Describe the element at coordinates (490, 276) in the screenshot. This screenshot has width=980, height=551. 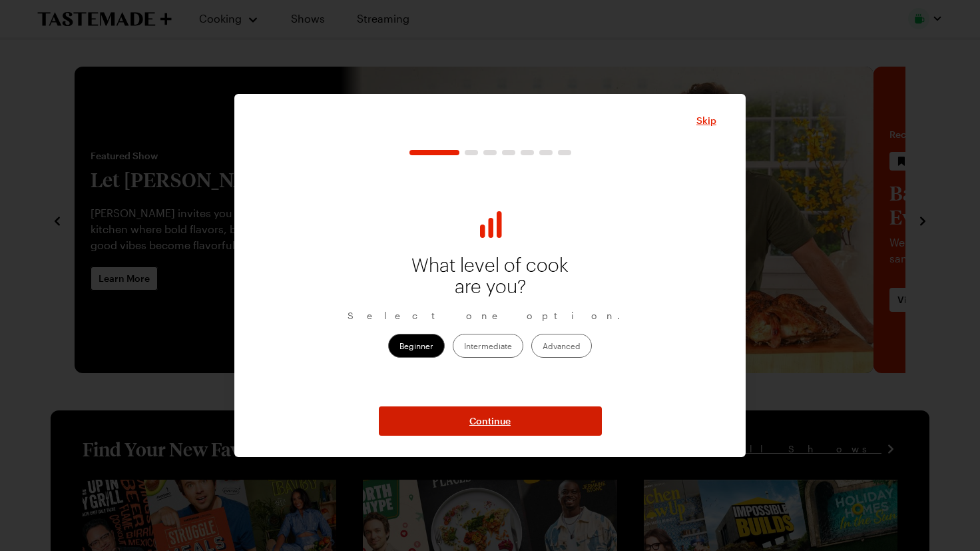
I see `p: What level of cook are you?` at that location.